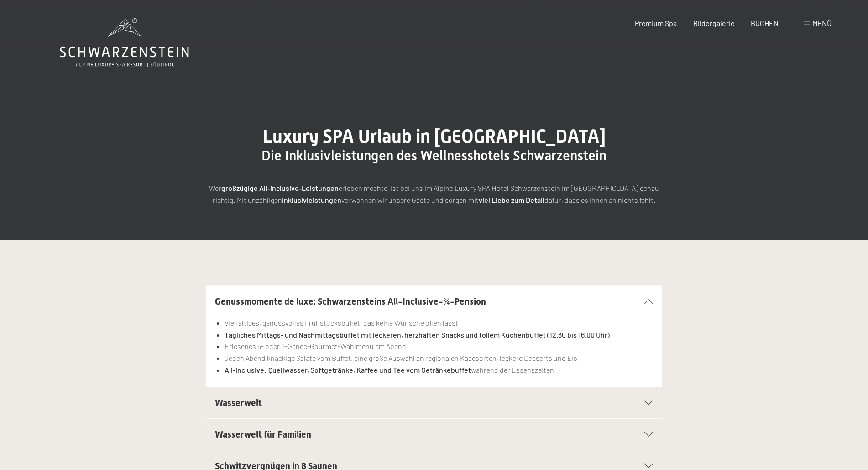 The image size is (868, 470). Describe the element at coordinates (439, 323) in the screenshot. I see `li: Vielfältiges, genussvolles Frühstücksbuffet, das keine Wünsche offen lässt` at that location.